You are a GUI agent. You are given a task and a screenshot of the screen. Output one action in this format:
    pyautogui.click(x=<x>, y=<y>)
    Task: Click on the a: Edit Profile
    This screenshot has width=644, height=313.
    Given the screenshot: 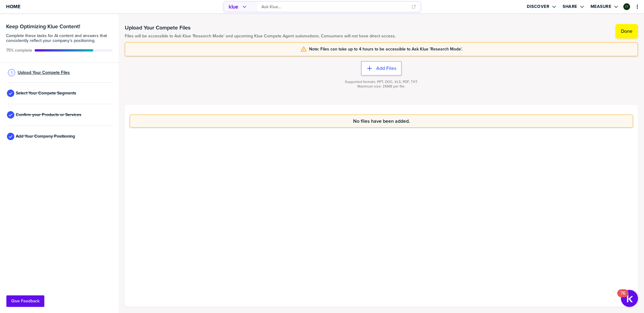 What is the action you would take?
    pyautogui.click(x=626, y=7)
    